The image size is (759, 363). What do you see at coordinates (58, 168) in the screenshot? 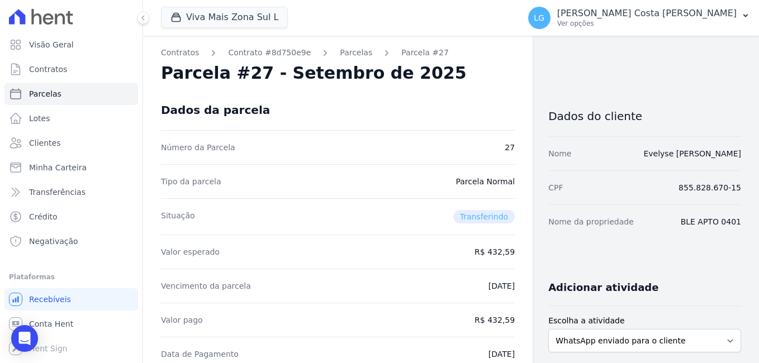
I see `span: Minha Carteira` at bounding box center [58, 168].